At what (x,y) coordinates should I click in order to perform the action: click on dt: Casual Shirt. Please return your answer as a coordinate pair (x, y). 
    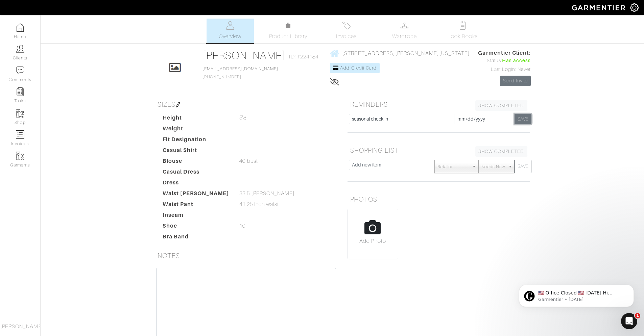
    Looking at the image, I should click on (196, 152).